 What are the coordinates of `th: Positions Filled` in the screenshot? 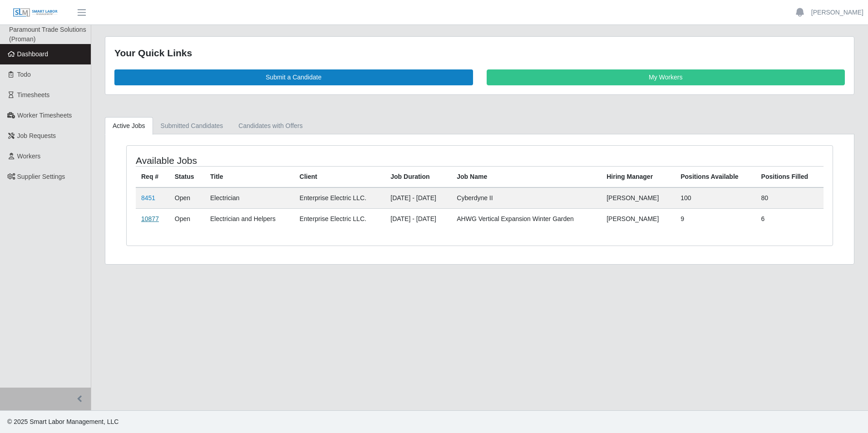 It's located at (790, 177).